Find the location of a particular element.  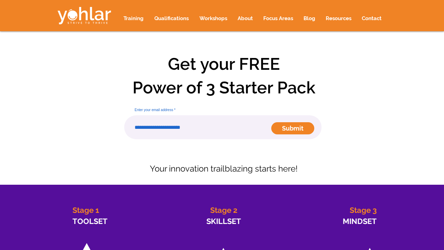

p: About is located at coordinates (245, 18).